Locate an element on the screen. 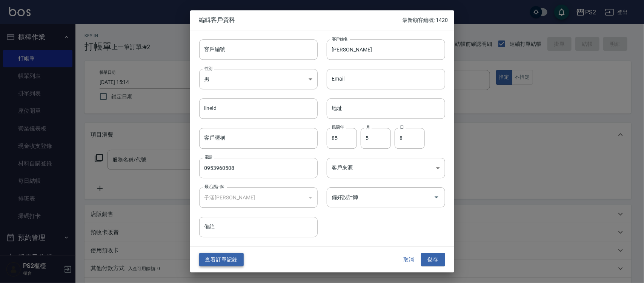  button: 查看訂單記錄 is located at coordinates (222, 260).